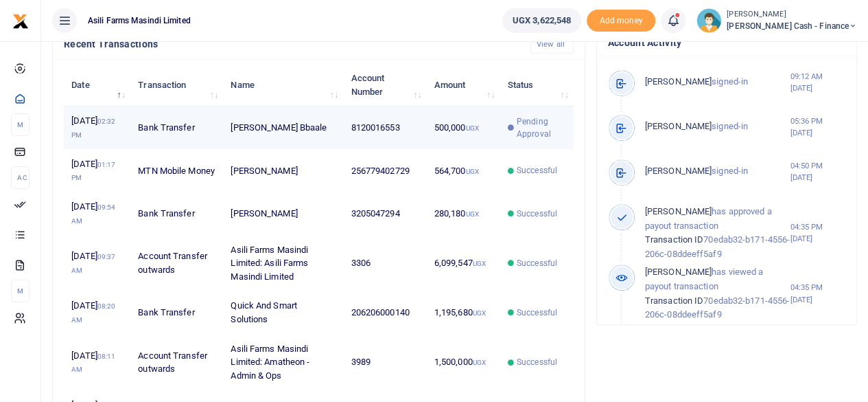  Describe the element at coordinates (621, 19) in the screenshot. I see `a: Add money` at that location.